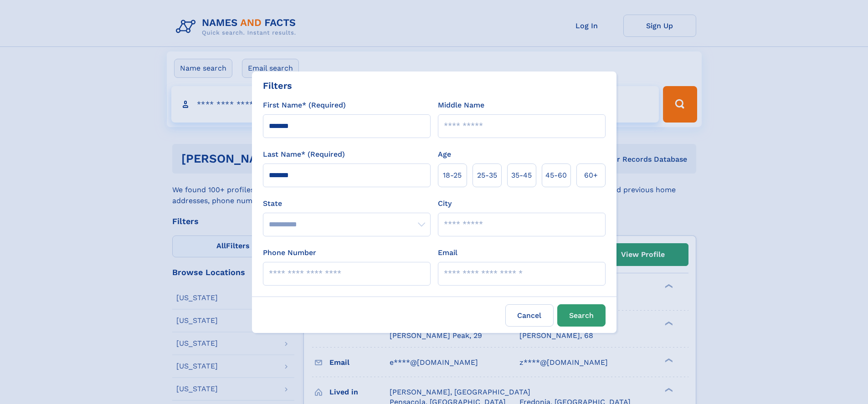 The image size is (868, 404). What do you see at coordinates (304, 154) in the screenshot?
I see `label: Last Name* (Required)` at bounding box center [304, 154].